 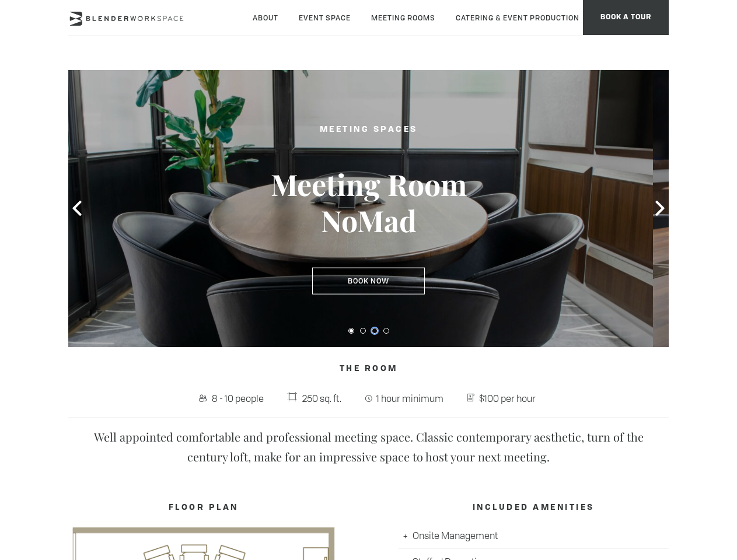 I want to click on div: Chat Widget, so click(x=632, y=485).